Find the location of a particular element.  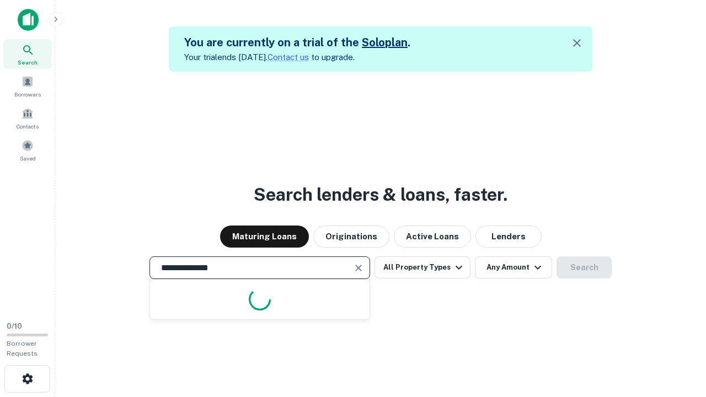

span: Saved is located at coordinates (28, 158).